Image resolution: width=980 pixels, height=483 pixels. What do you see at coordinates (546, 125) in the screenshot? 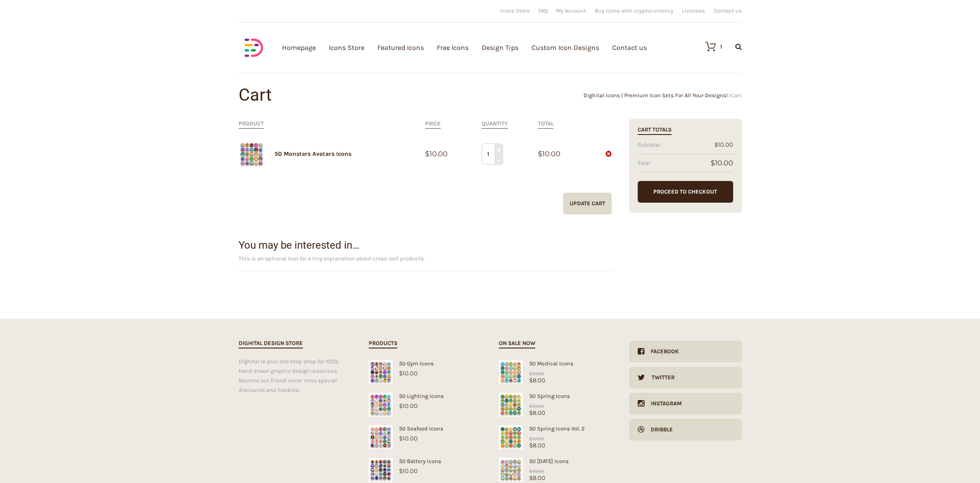
I see `span: Total` at bounding box center [546, 125].